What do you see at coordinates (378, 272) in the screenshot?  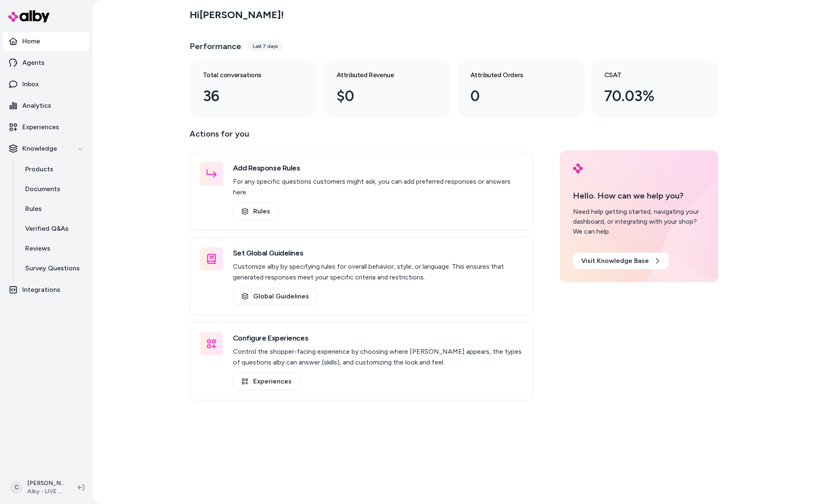 I see `p: Customize alby by specifying rules for overall behavior, style, or language. This ensures that ge...` at bounding box center [378, 272].